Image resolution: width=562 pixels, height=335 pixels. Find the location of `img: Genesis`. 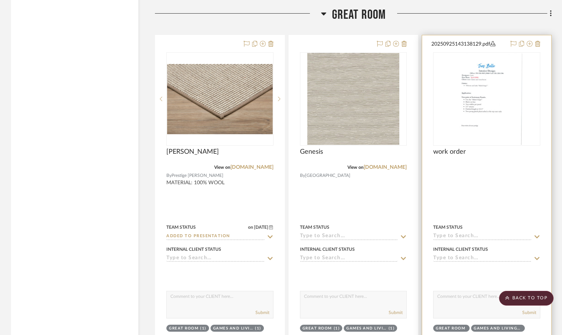

img: Genesis is located at coordinates (353, 99).